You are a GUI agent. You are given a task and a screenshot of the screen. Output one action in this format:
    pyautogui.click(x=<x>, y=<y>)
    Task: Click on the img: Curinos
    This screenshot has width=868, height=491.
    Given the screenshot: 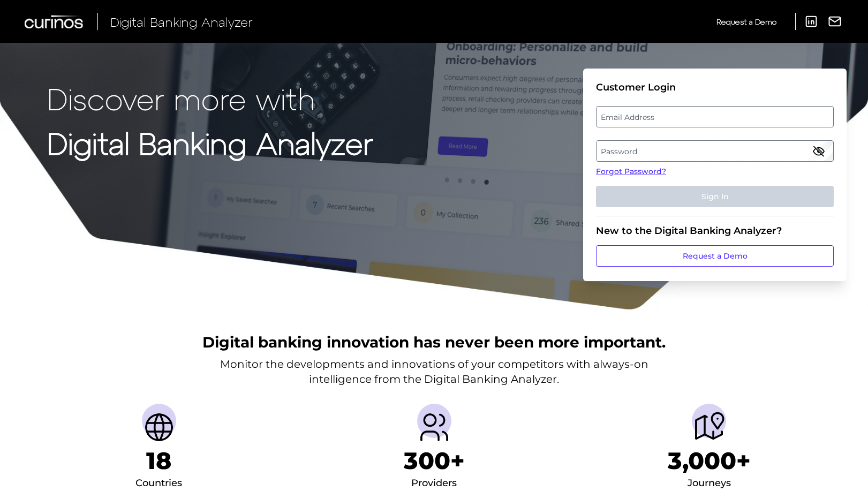 What is the action you would take?
    pyautogui.click(x=55, y=22)
    